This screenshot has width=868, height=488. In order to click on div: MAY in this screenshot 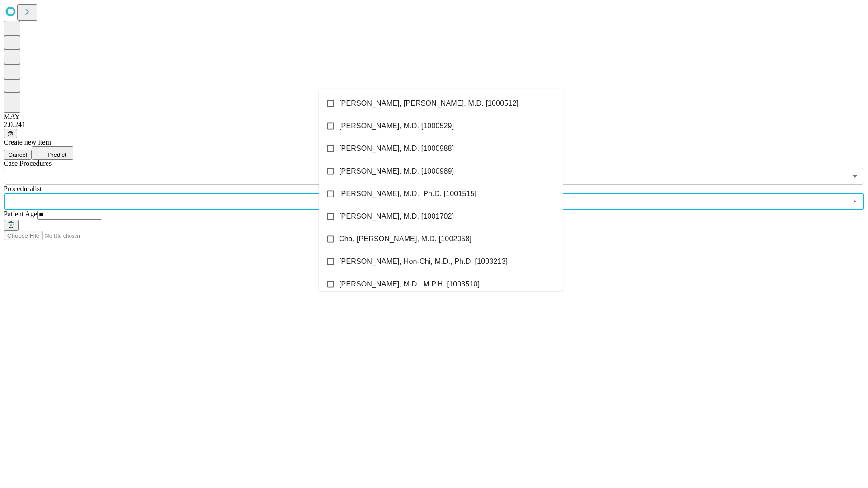, I will do `click(434, 116)`.